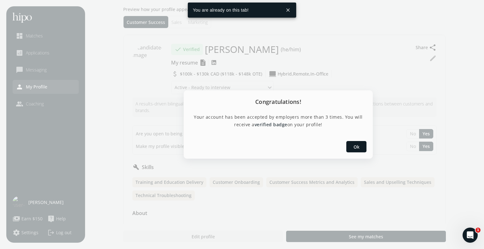  Describe the element at coordinates (278, 121) in the screenshot. I see `p: Your account has been accepted by employers more than 3 times. You will receive a on your profile!` at that location.